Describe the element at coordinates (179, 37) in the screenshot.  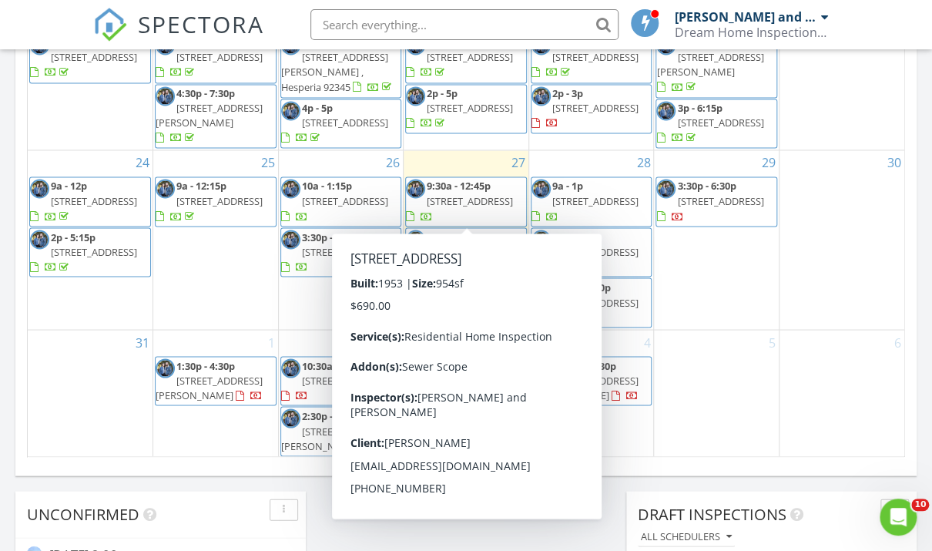
I see `a: SPECTORA` at that location.